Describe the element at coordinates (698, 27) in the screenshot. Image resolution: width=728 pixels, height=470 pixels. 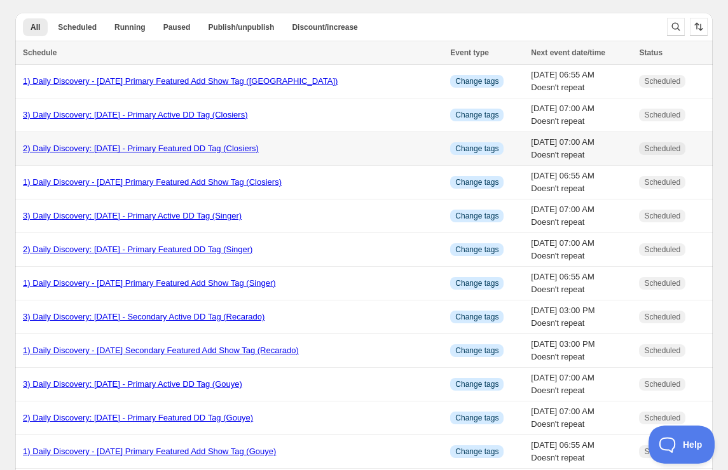
I see `button: Sort the results` at that location.